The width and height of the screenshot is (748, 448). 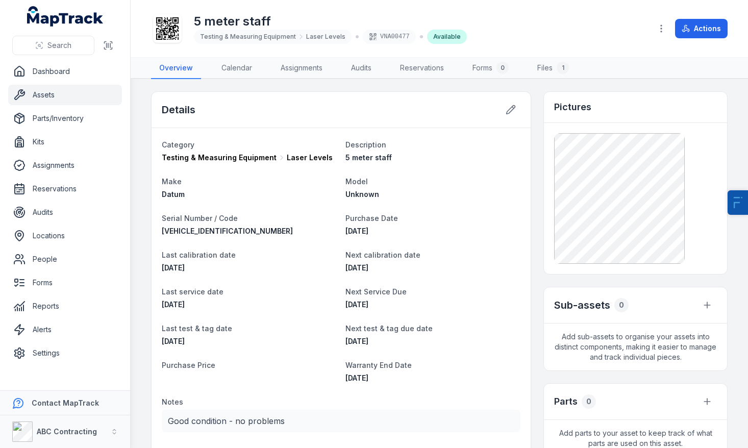 I want to click on h3: Parts, so click(x=566, y=401).